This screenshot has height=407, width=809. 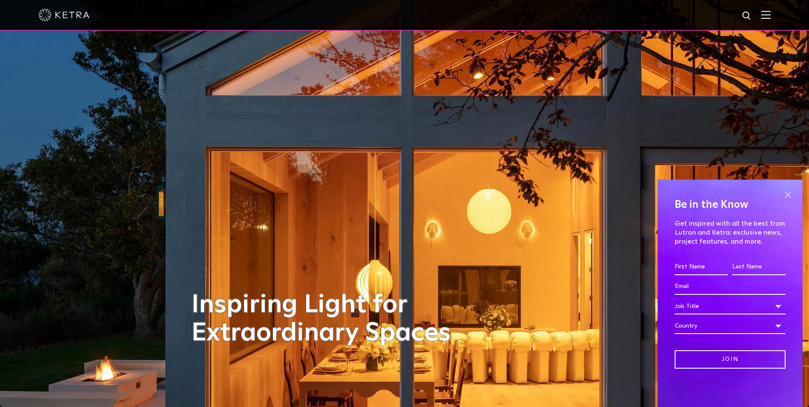 What do you see at coordinates (730, 287) in the screenshot?
I see `input: Email` at bounding box center [730, 287].